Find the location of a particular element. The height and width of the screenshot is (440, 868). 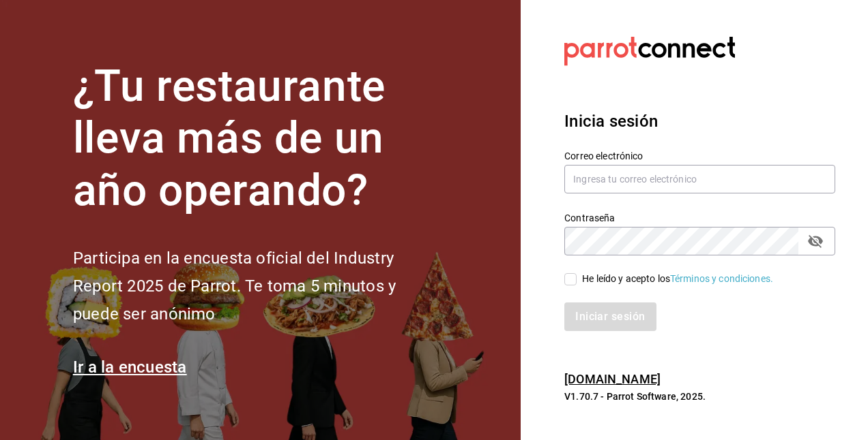

div: He leído y acepto los is located at coordinates (678, 279).